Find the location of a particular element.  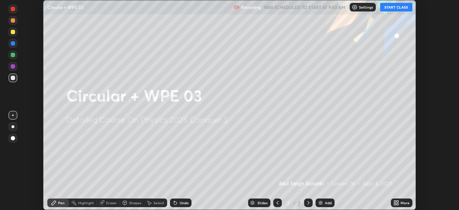

p: Settings is located at coordinates (366, 7).